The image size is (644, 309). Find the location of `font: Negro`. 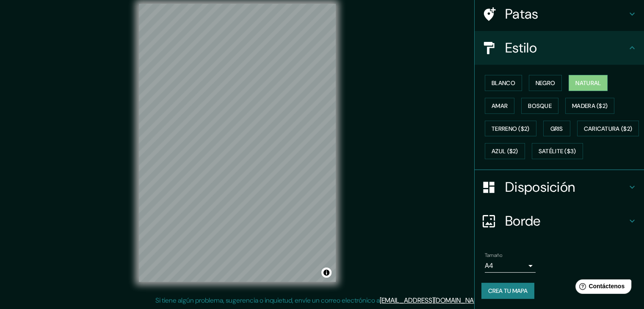

font: Negro is located at coordinates (545, 83).